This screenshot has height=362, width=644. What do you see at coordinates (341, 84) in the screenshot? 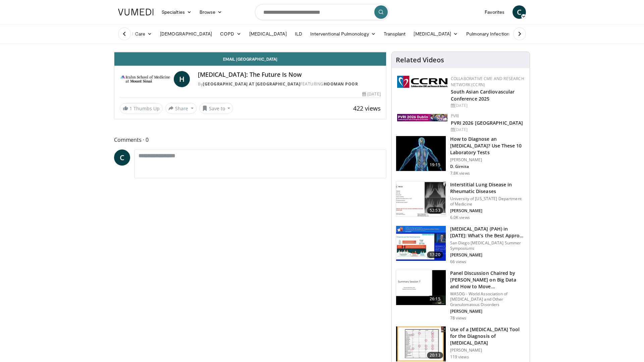
I see `a: Hooman Poor` at bounding box center [341, 84].